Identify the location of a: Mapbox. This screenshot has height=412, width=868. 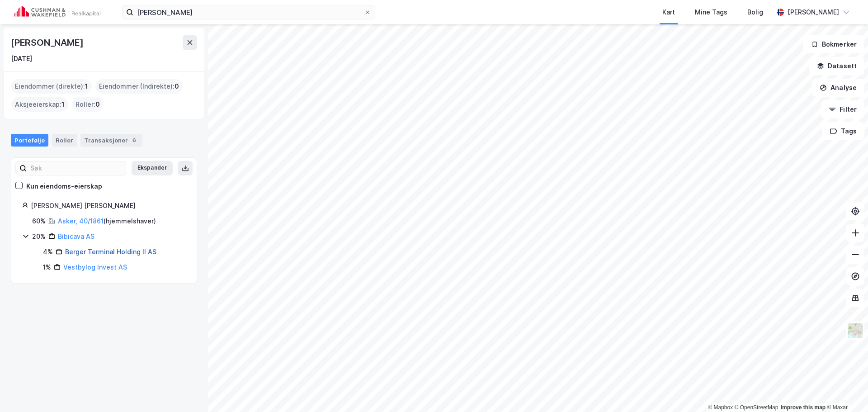
(721, 408).